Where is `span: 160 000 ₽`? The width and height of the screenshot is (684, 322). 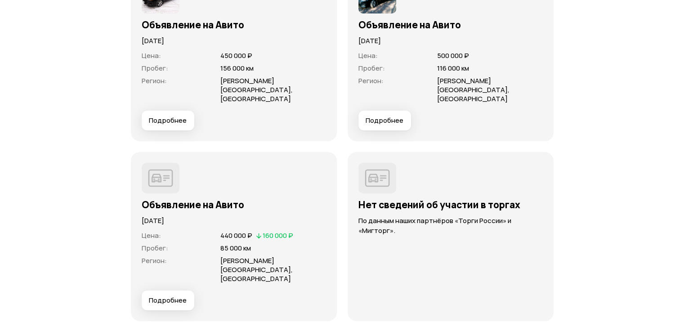 span: 160 000 ₽ is located at coordinates (278, 235).